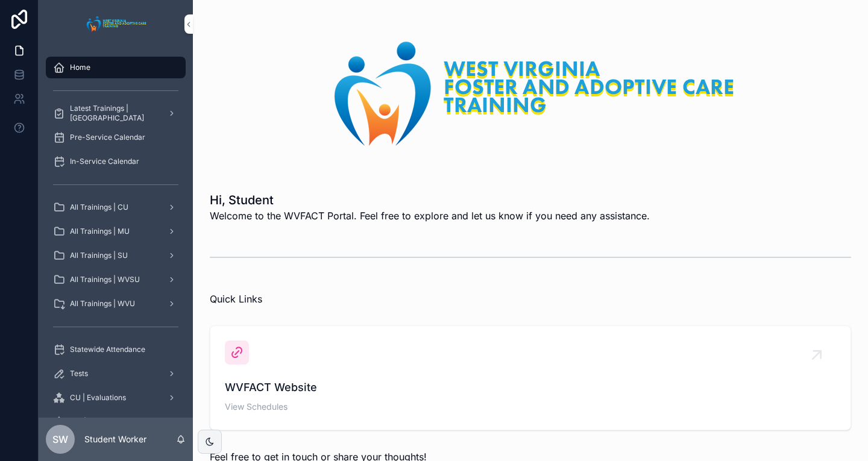  What do you see at coordinates (430, 216) in the screenshot?
I see `span: Welcome to the WVFACT Portal. Feel free to explore and let us know if you need any assistance.` at bounding box center [430, 216].